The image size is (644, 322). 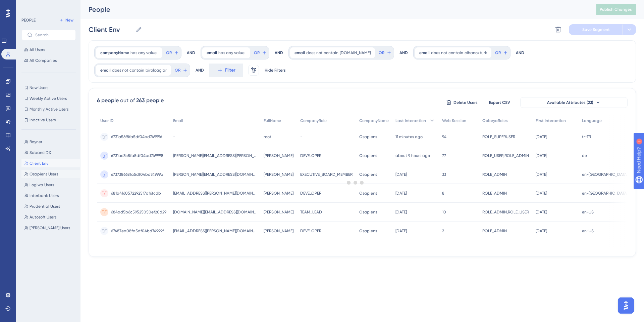 I want to click on span: Prudential Users, so click(x=45, y=206).